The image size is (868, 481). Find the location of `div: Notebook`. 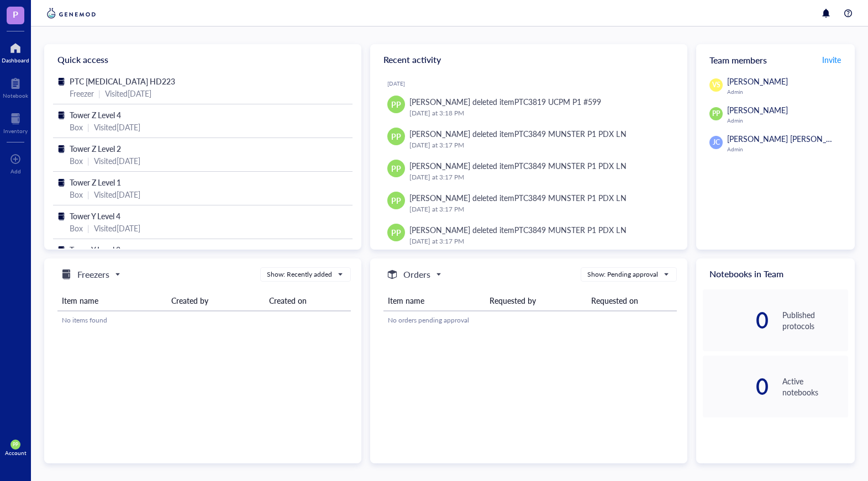

div: Notebook is located at coordinates (15, 95).